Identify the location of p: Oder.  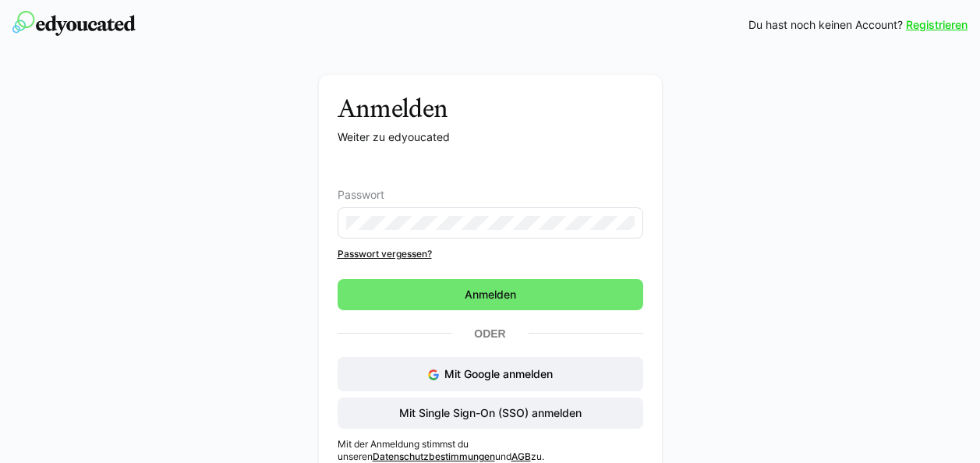
(490, 334).